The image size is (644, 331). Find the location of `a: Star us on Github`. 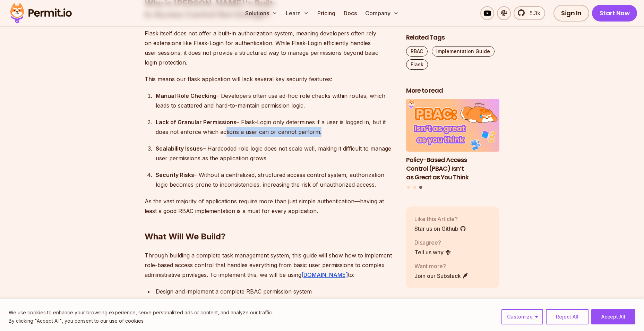

a: Star us on Github is located at coordinates (440, 228).